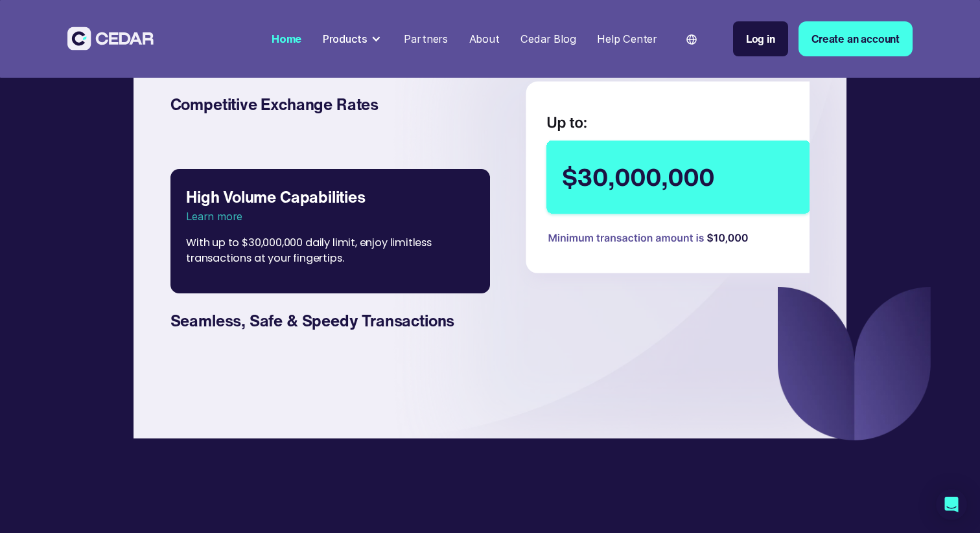 The height and width of the screenshot is (533, 980). What do you see at coordinates (484, 39) in the screenshot?
I see `div: About` at bounding box center [484, 39].